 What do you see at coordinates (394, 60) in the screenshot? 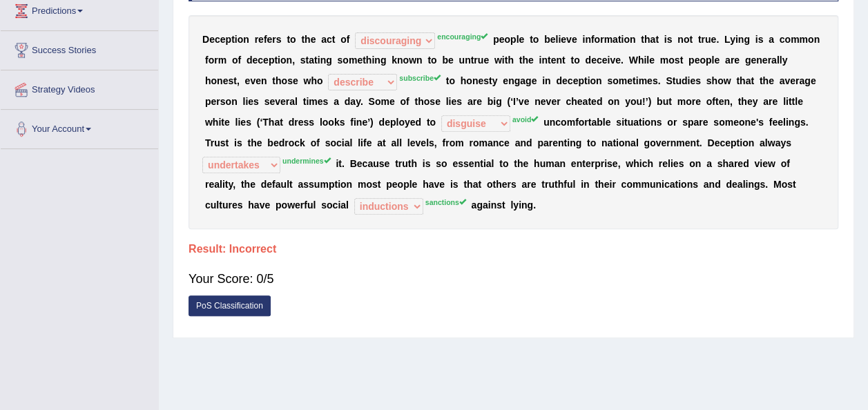
I see `b: k` at bounding box center [394, 60].